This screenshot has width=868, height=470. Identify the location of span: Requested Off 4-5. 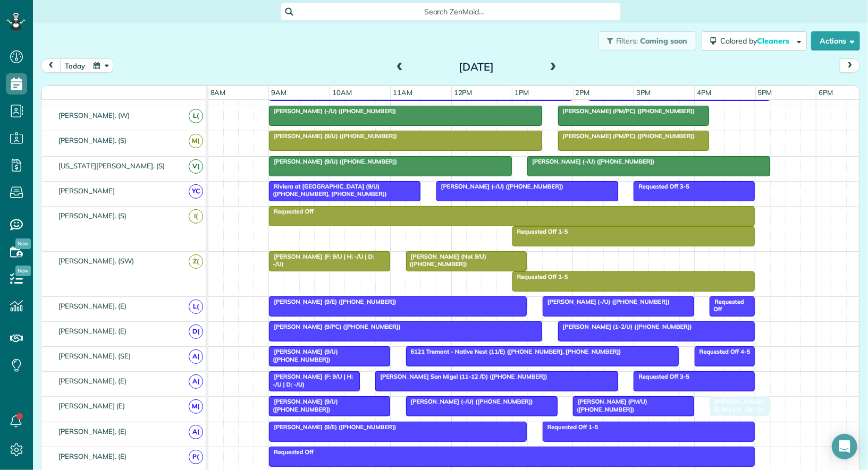
(722, 351).